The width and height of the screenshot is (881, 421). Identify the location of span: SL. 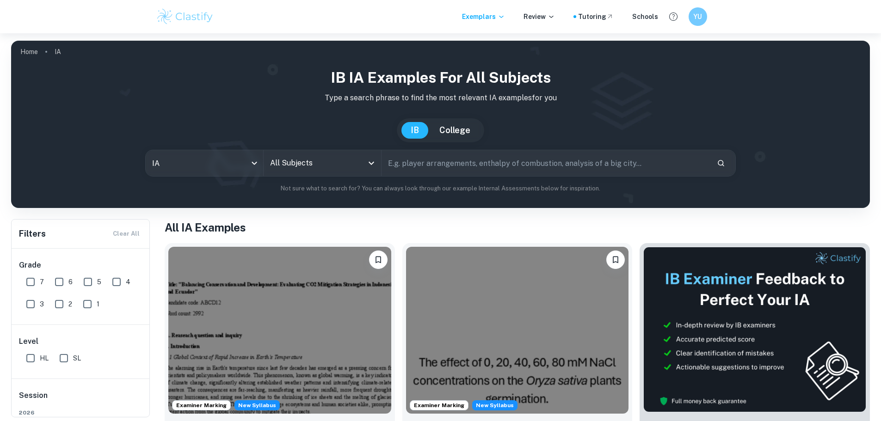
(77, 359).